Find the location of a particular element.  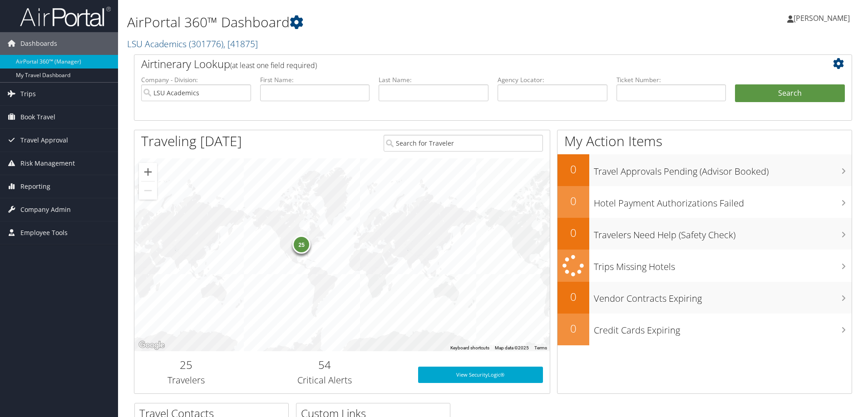

span: Employee Tools is located at coordinates (44, 233).